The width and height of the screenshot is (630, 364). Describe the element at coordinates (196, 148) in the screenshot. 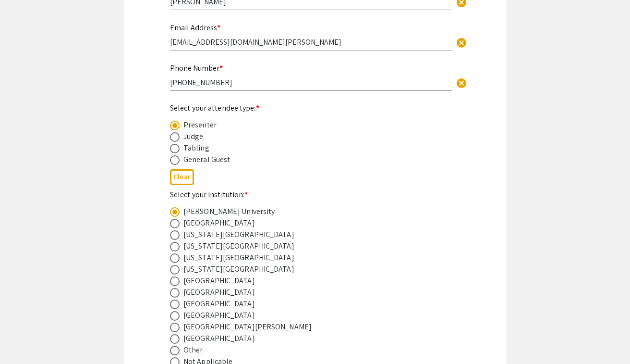

I see `div: Tabling` at that location.